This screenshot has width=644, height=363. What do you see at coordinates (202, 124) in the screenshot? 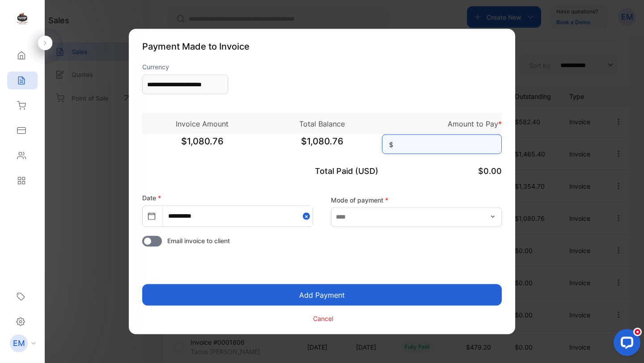
I see `p: Invoice Amount` at bounding box center [202, 124].